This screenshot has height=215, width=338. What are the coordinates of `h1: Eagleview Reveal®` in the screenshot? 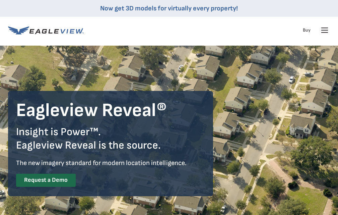 It's located at (111, 111).